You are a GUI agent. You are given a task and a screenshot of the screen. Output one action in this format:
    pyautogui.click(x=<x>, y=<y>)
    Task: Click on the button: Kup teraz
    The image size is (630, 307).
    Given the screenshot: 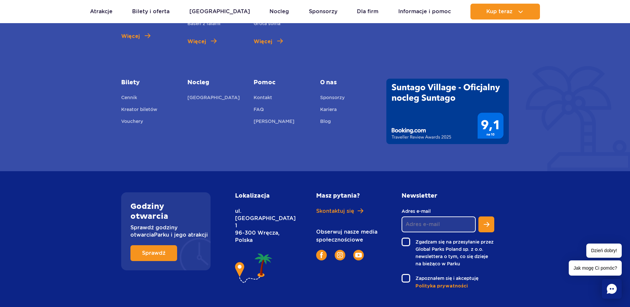 What is the action you would take?
    pyautogui.click(x=505, y=12)
    